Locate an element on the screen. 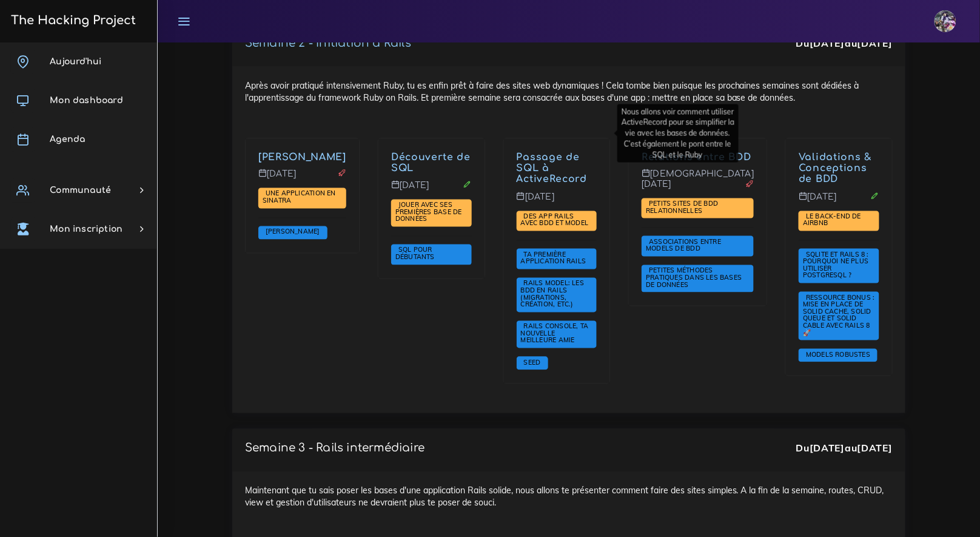  span: Une application en Sinatra is located at coordinates (299, 197).